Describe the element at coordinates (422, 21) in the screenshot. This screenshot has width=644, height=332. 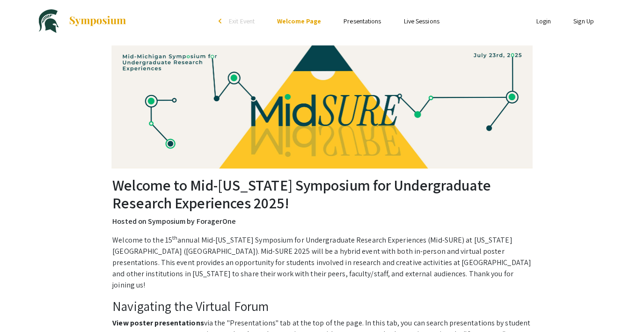
I see `a: Live Sessions` at that location.